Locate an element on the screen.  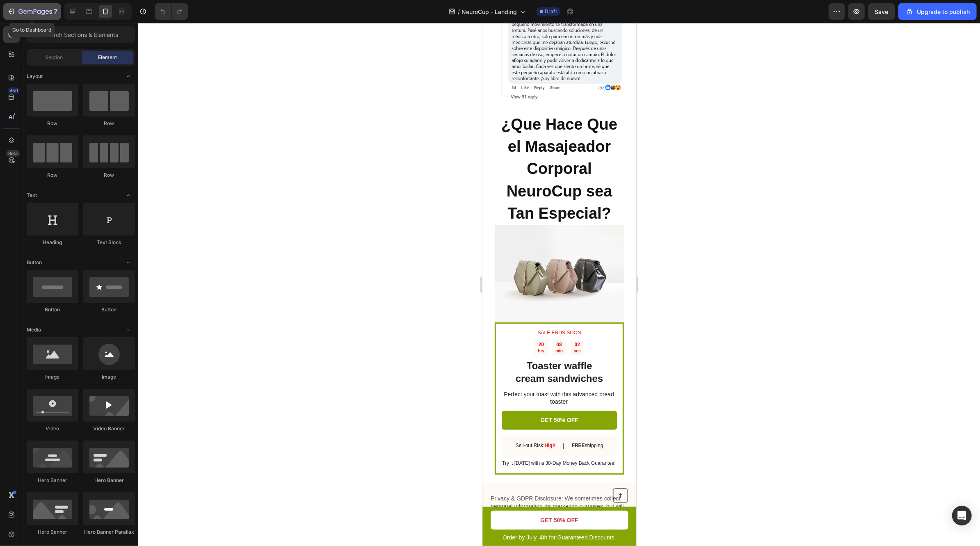
div: 450 is located at coordinates (13, 90).